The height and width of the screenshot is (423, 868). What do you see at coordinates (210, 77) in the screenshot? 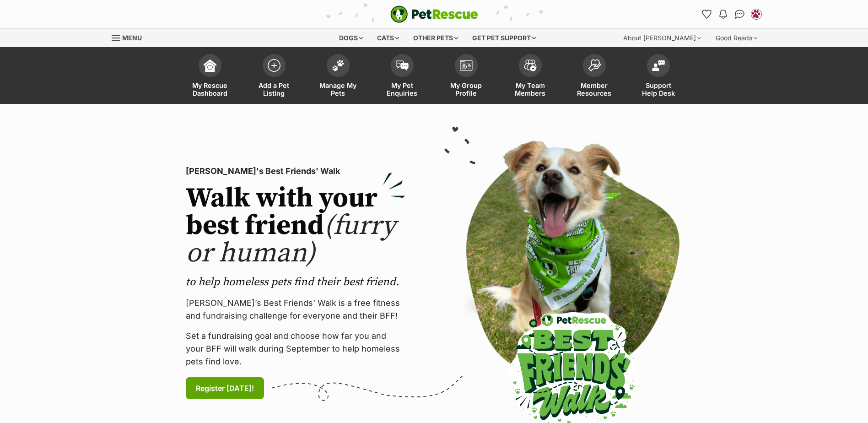
I see `a: My Rescue Dashboard` at bounding box center [210, 77].